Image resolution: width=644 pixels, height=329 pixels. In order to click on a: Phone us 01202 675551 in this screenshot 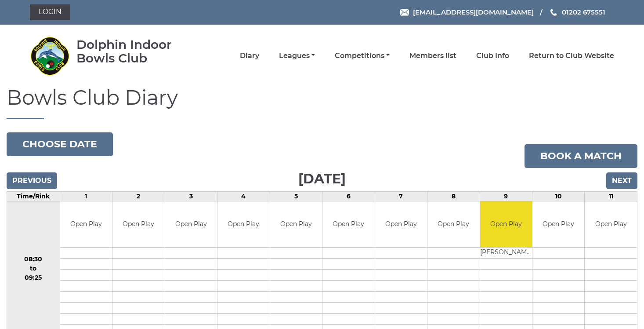, I will do `click(577, 12)`.